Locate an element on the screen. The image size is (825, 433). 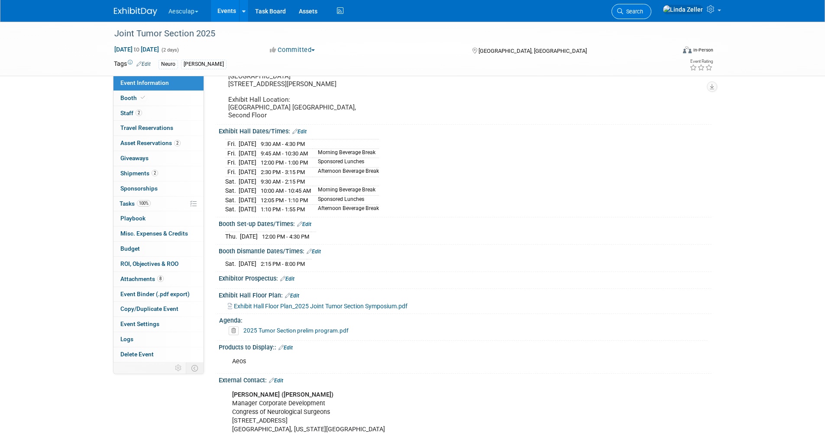
a: Giveaways is located at coordinates (158, 158).